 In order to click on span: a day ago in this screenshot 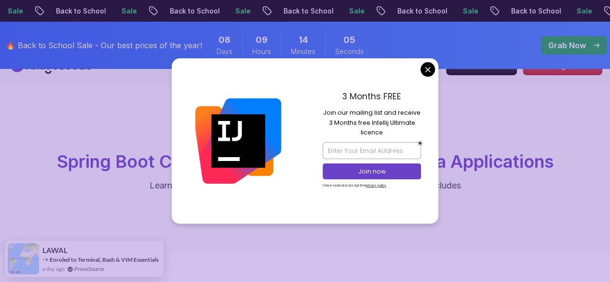, I will do `click(54, 269)`.